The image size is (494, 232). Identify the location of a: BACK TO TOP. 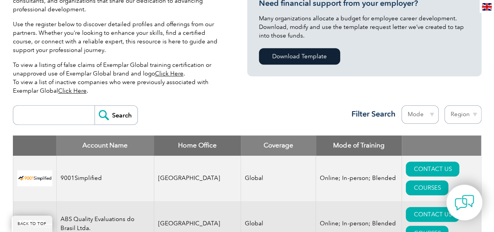
(32, 223).